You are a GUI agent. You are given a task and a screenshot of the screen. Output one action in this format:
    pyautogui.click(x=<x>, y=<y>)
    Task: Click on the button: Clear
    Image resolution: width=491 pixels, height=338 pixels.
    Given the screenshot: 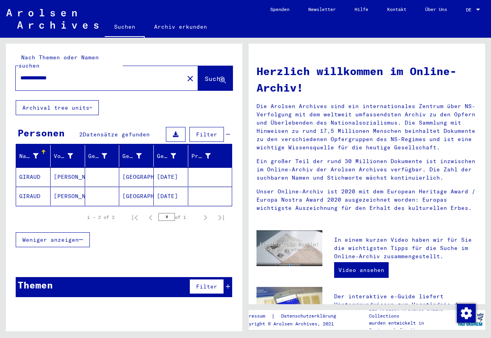 What is the action you would take?
    pyautogui.click(x=190, y=78)
    